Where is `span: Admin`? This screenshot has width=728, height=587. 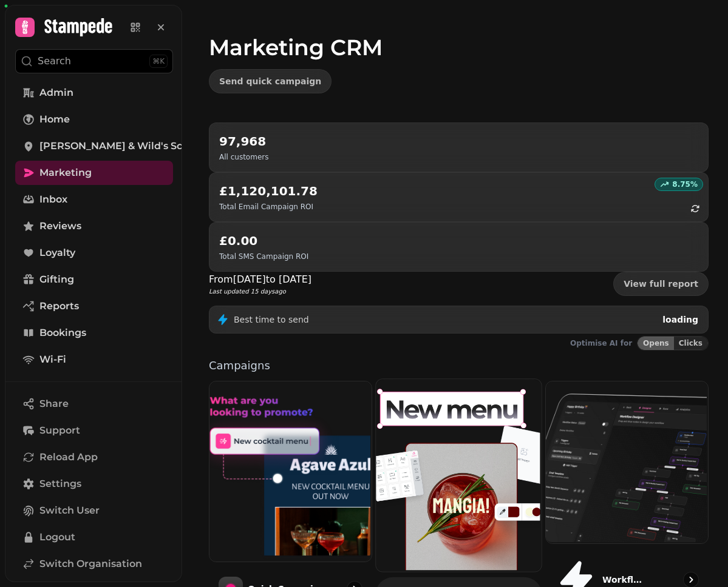 span: Admin is located at coordinates (56, 93).